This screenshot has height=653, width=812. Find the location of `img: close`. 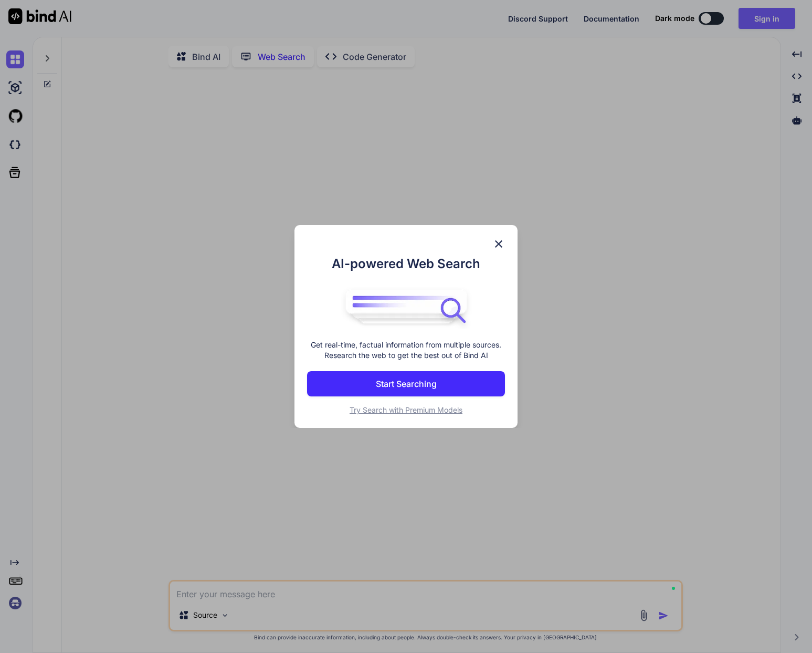

img: close is located at coordinates (499, 244).